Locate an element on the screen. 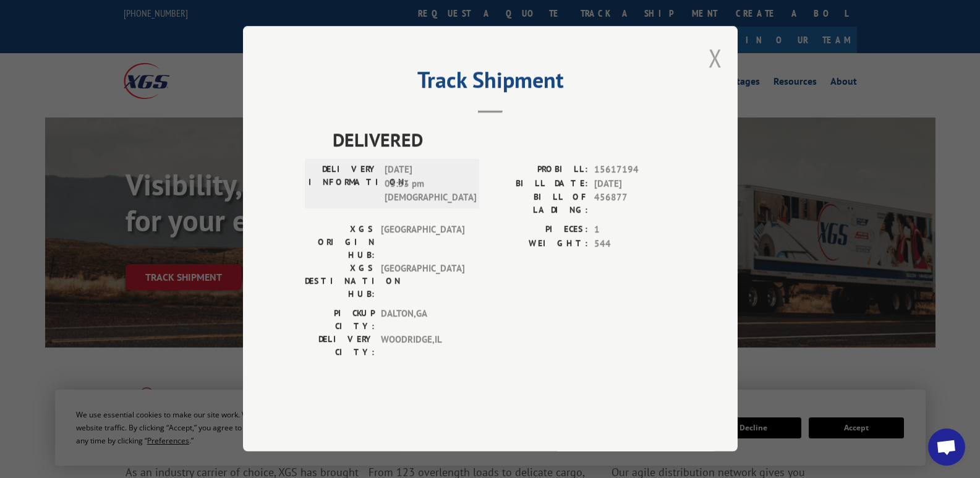 Image resolution: width=980 pixels, height=478 pixels. label: XGS DESTINATION HUB: is located at coordinates (340, 281).